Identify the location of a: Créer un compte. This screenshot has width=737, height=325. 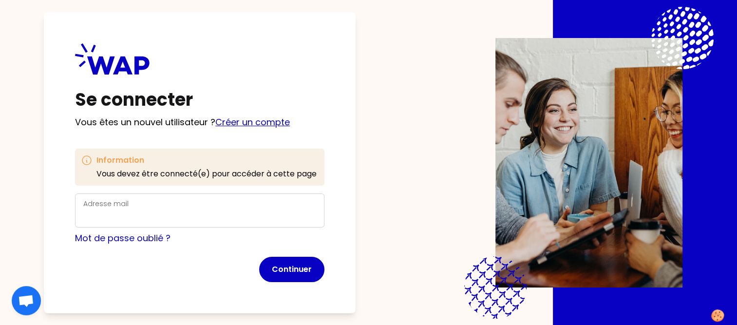
(252, 122).